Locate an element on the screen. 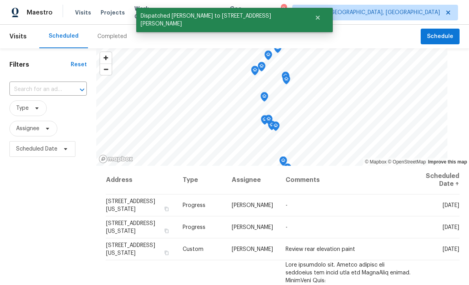  div: Completed is located at coordinates (112, 37).